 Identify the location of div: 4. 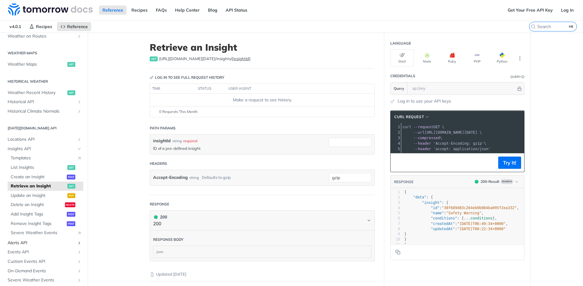
(396, 143).